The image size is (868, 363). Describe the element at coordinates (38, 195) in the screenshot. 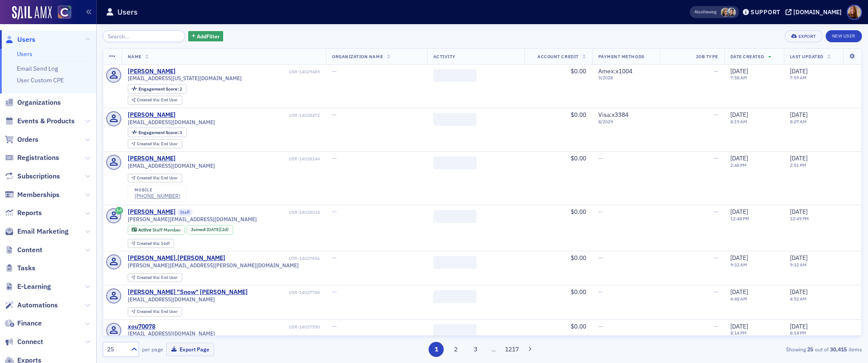

I see `span: Memberships` at that location.